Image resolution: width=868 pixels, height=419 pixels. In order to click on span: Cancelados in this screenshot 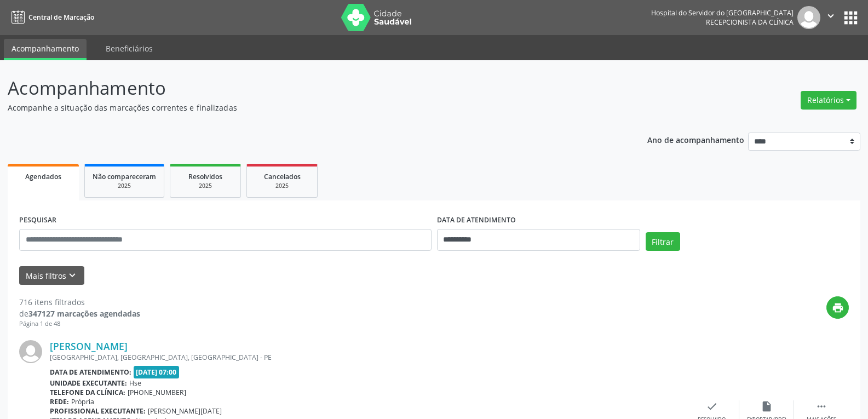, I will do `click(282, 176)`.